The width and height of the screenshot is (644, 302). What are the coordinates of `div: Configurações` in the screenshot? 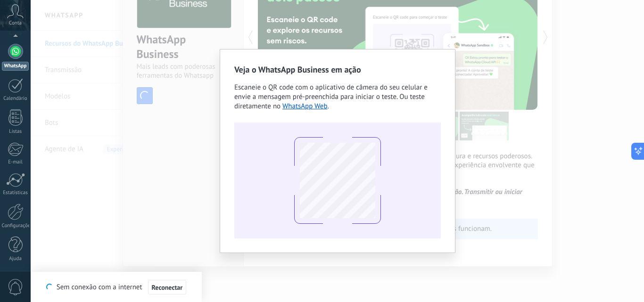 It's located at (16, 226).